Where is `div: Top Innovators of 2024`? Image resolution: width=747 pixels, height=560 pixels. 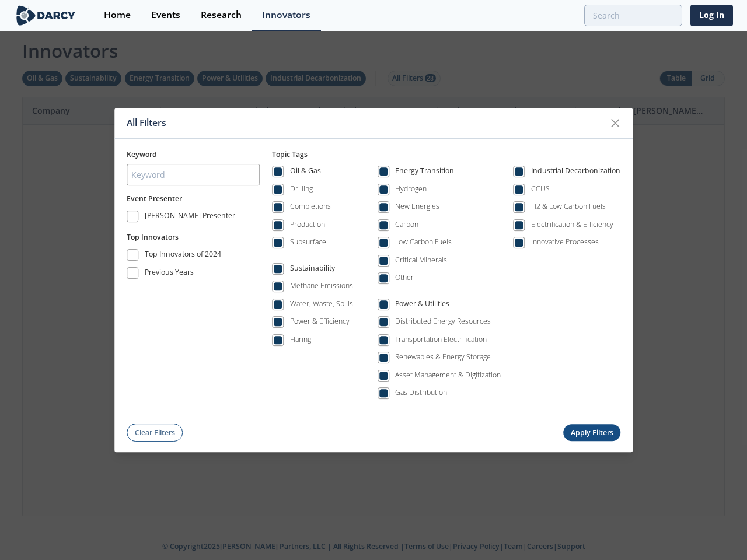 div: Top Innovators of 2024 is located at coordinates (183, 256).